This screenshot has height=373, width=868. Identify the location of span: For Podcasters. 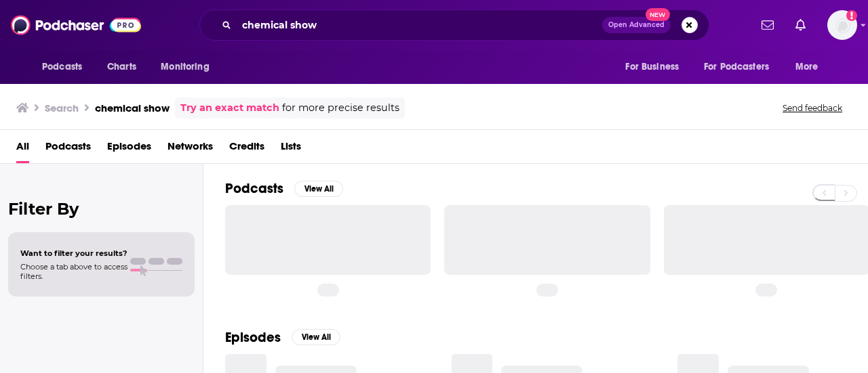
(736, 67).